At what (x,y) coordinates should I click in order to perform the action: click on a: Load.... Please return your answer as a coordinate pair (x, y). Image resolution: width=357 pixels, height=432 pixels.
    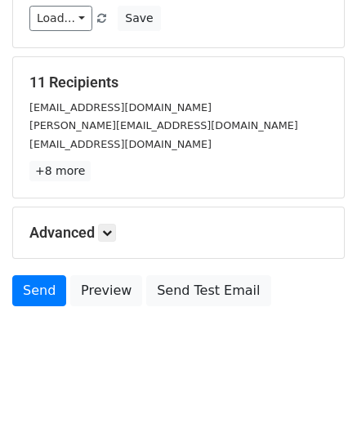
    Looking at the image, I should click on (60, 18).